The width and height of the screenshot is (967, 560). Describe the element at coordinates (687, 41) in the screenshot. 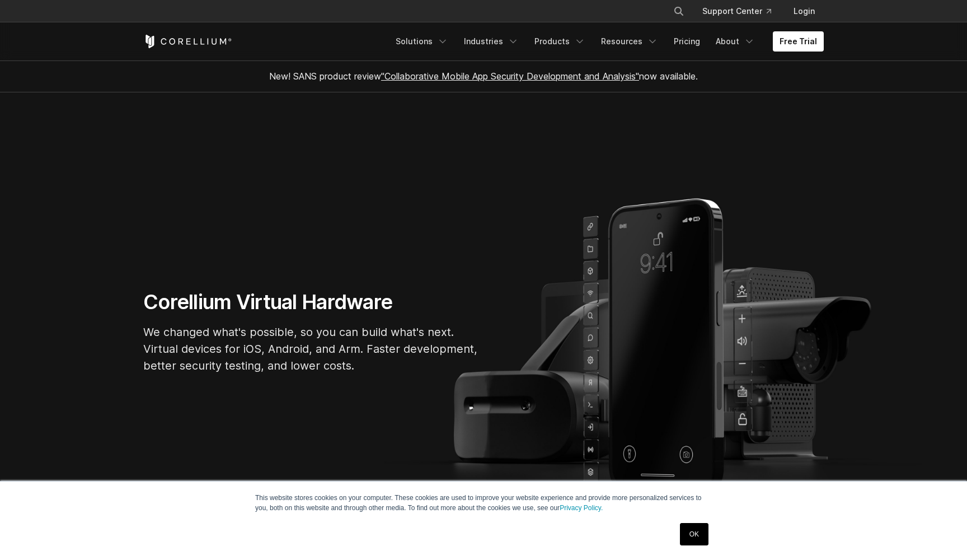

I see `a: Pricing` at that location.